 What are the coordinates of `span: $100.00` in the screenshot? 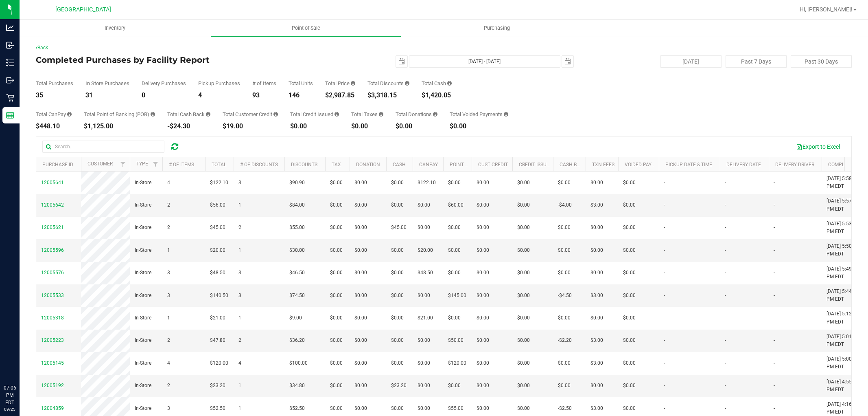 It's located at (298, 363).